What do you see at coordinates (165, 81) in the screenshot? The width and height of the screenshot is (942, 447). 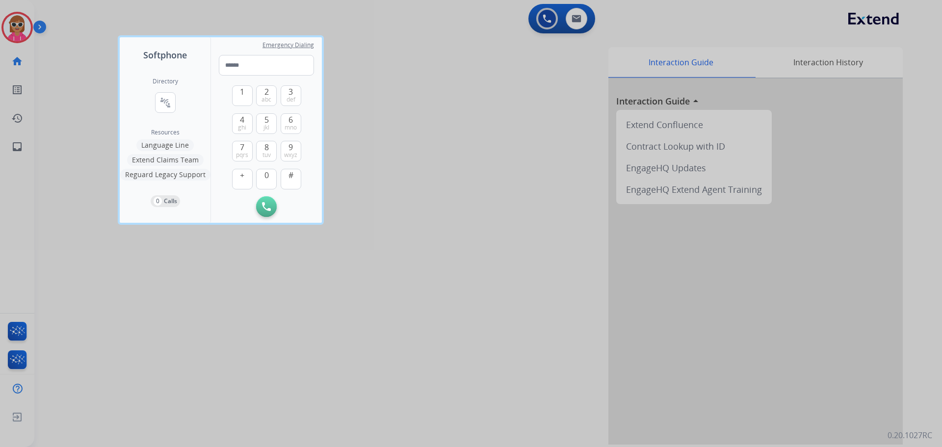 I see `h2: Directory` at bounding box center [165, 81].